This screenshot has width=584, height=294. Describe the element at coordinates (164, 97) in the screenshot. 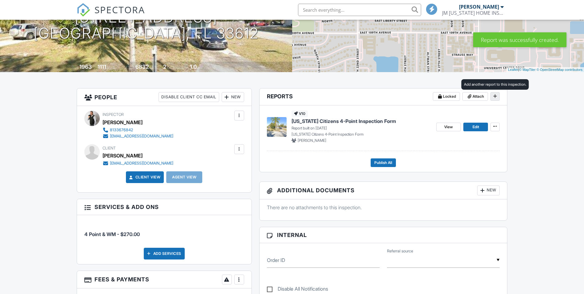

I see `h3: People` at that location.